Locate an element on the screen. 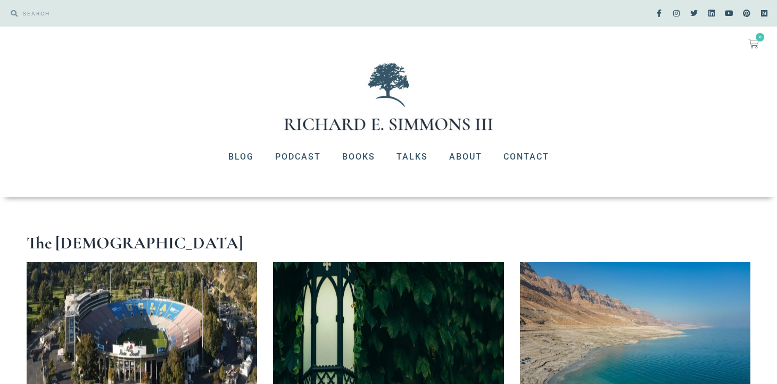  a: Contact is located at coordinates (526, 157).